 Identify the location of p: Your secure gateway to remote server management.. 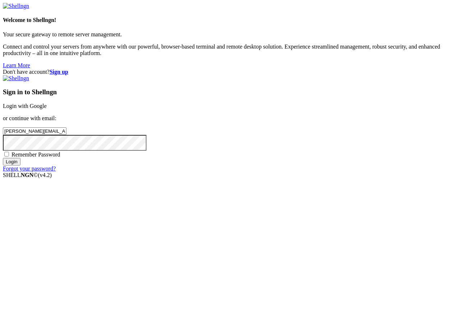
(235, 34).